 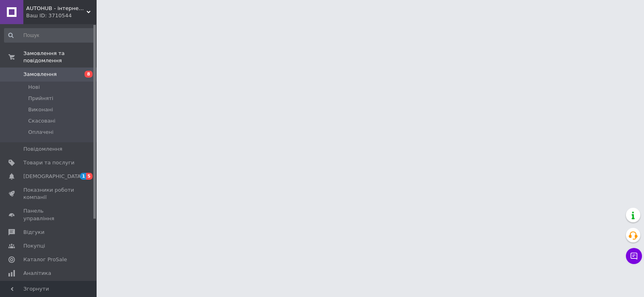 What do you see at coordinates (42, 121) in the screenshot?
I see `span: Скасовані` at bounding box center [42, 121].